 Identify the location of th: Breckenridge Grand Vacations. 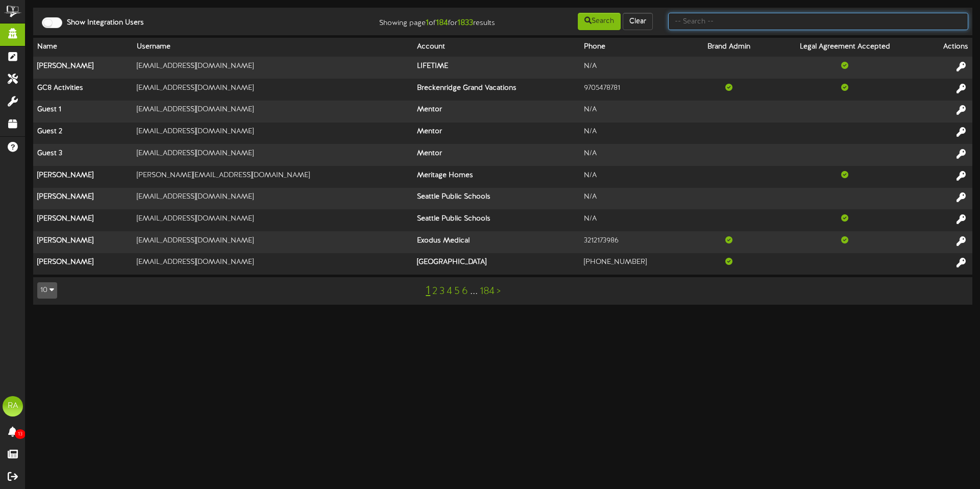
(496, 89).